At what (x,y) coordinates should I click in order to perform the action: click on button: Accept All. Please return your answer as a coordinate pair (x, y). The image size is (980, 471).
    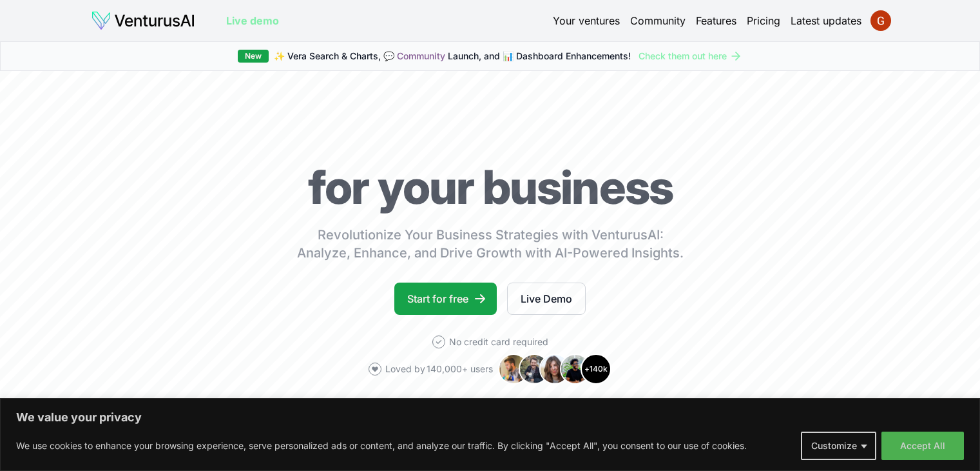
    Looking at the image, I should click on (923, 446).